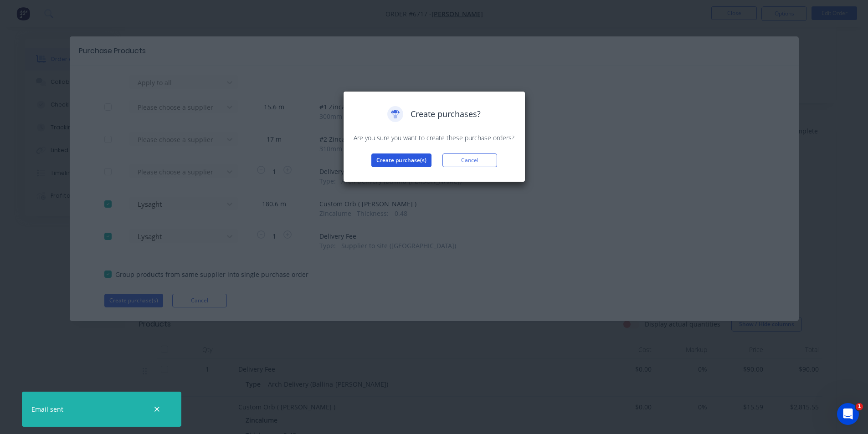  Describe the element at coordinates (434, 137) in the screenshot. I see `p: Are you sure you want to create these purchase orders?` at that location.